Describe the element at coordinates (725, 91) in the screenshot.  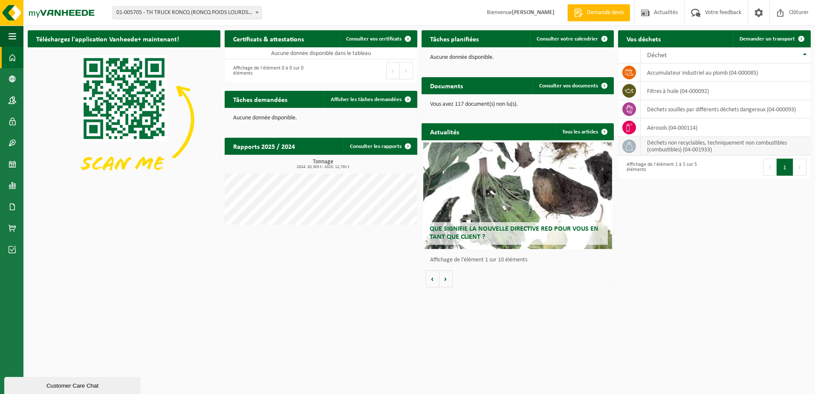
I see `td: filtres à huile (04-000092)` at that location.